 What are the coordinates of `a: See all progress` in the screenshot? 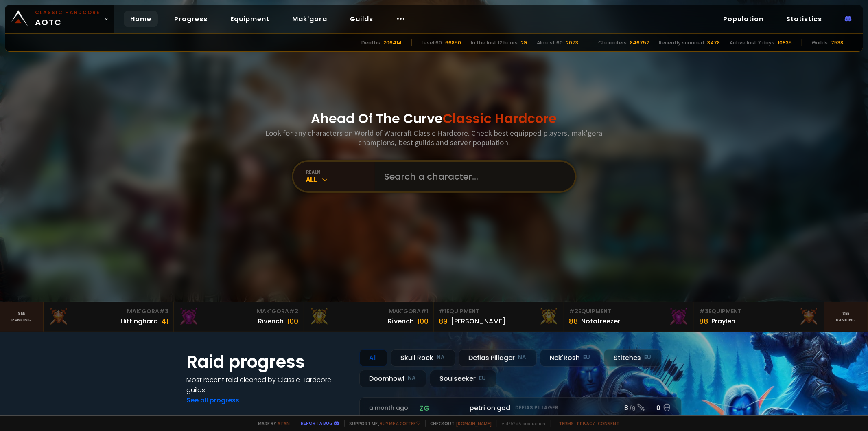 It's located at (213, 400).